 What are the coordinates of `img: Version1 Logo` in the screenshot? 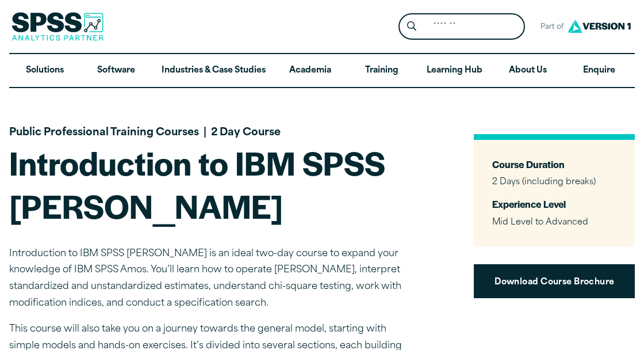 It's located at (599, 26).